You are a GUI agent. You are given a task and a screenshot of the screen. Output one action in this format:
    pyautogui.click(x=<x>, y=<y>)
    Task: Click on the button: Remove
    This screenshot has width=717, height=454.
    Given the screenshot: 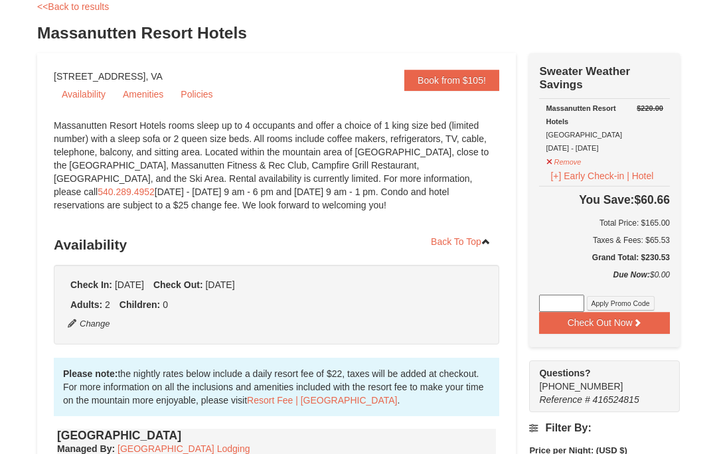 What is the action you would take?
    pyautogui.click(x=564, y=160)
    